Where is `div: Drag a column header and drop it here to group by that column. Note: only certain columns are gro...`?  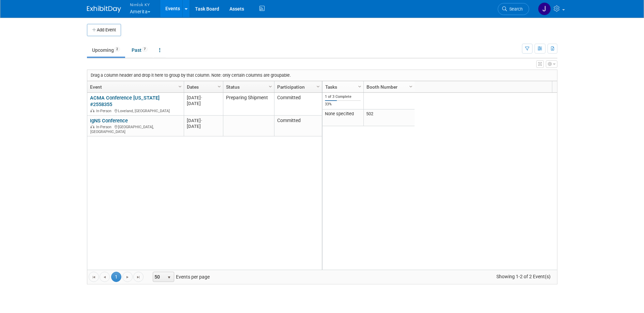 div: Drag a column header and drop it here to group by that column. Note: only certain columns are gro... is located at coordinates (322, 75).